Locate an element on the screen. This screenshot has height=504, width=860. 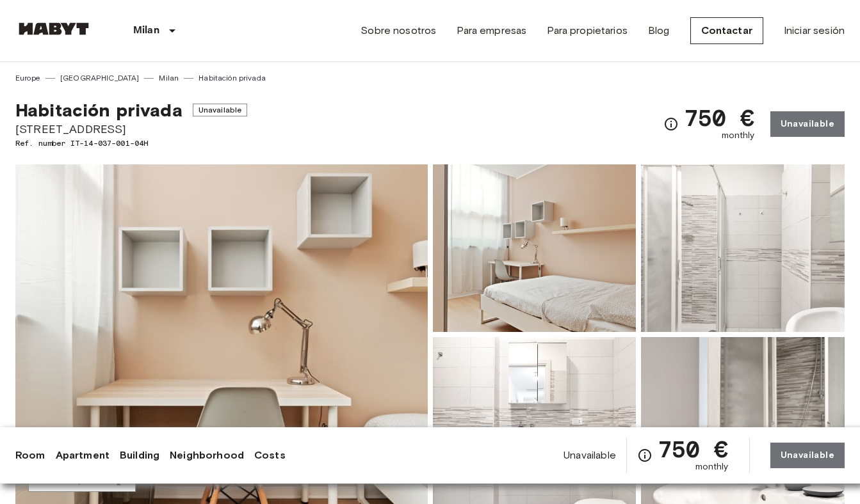
a: Iniciar sesión is located at coordinates (814, 31).